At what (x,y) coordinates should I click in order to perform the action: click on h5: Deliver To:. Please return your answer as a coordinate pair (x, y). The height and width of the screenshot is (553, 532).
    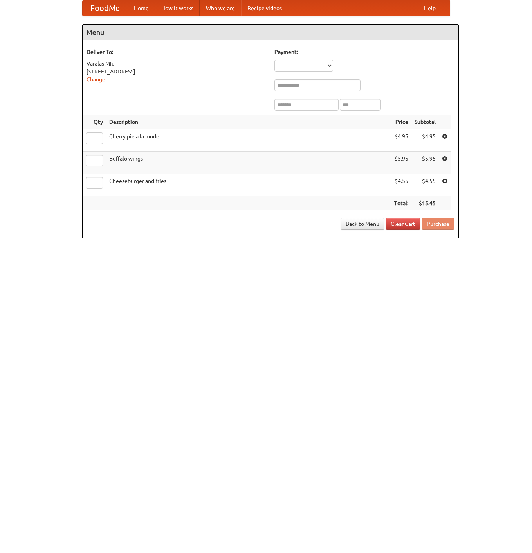
    Looking at the image, I should click on (176, 52).